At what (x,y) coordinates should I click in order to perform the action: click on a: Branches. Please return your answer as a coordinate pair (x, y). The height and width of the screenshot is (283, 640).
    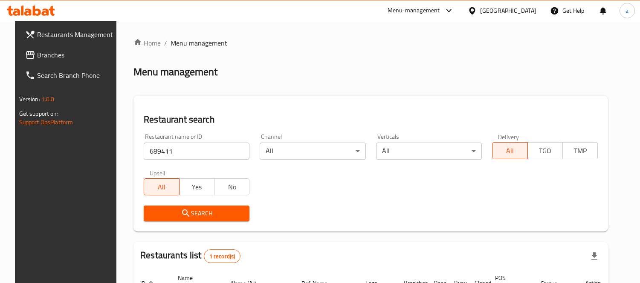
    Looking at the image, I should click on (70, 55).